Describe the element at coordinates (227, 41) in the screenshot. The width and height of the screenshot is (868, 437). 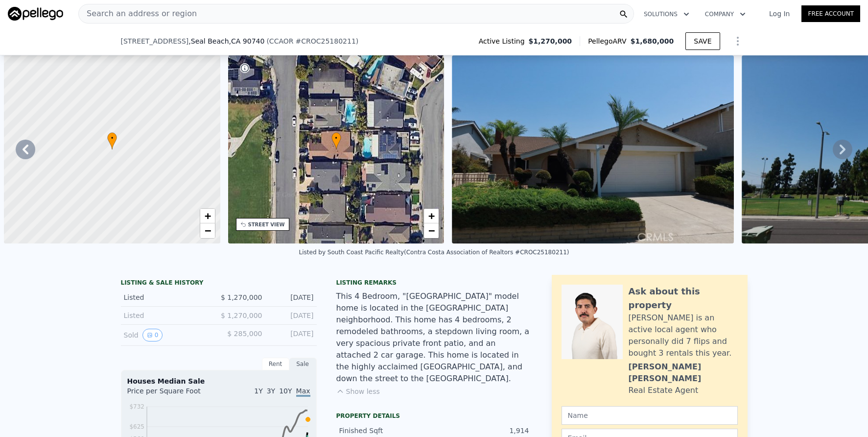
I see `span: , Seal Beach` at that location.